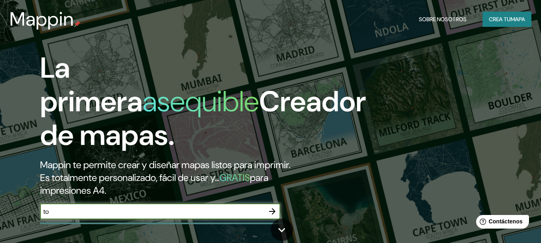  What do you see at coordinates (154, 184) in the screenshot?
I see `font: para impresiones A4.` at bounding box center [154, 184].